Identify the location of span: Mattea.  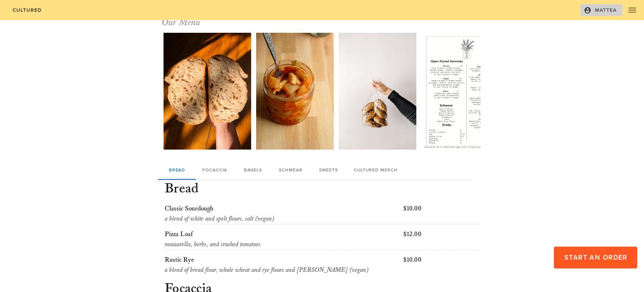
(601, 10).